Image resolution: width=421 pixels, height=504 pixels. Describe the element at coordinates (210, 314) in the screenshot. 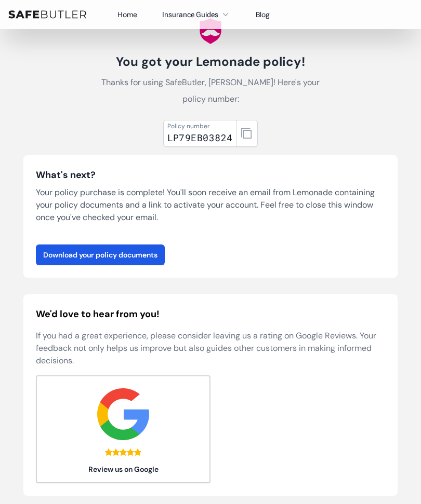

I see `h2: We'd love to hear from you!` at that location.